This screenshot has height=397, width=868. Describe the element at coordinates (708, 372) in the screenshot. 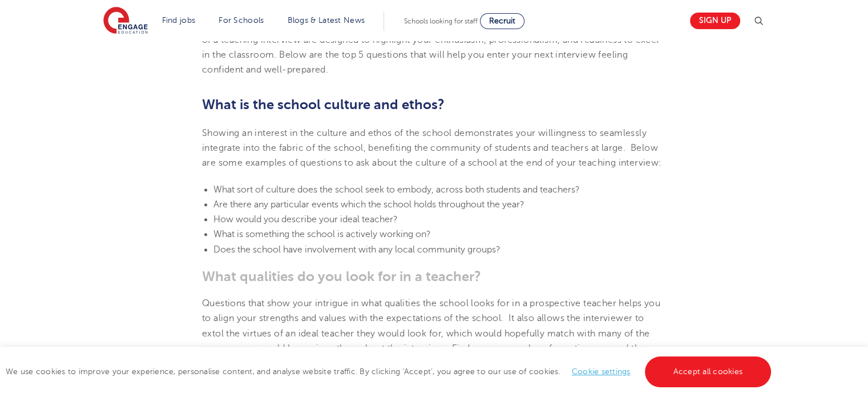

I see `a: Accept all cookies` at that location.